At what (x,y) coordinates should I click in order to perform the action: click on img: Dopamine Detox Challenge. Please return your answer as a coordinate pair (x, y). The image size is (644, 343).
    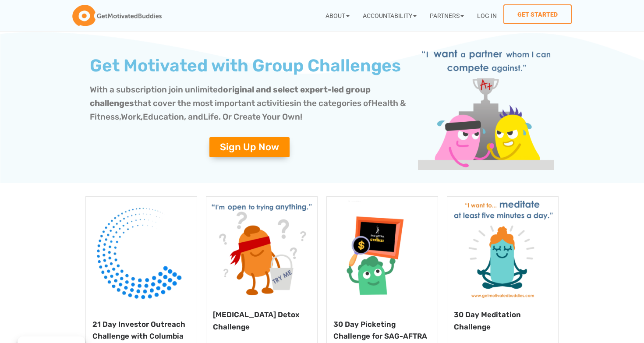
    Looking at the image, I should click on (261, 247).